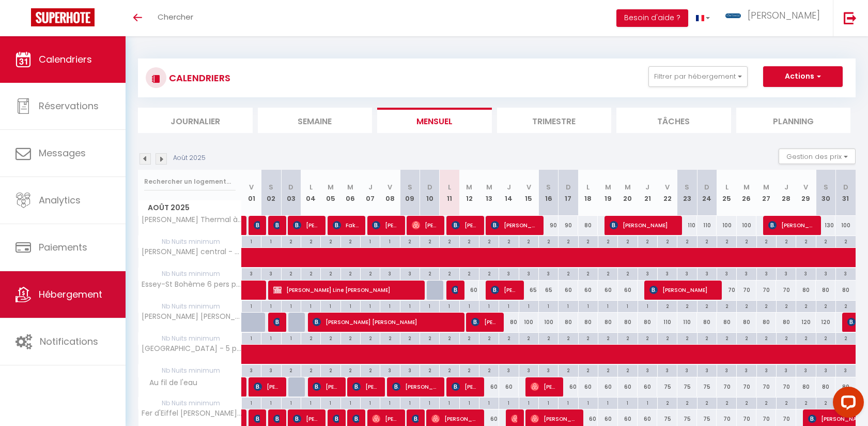  I want to click on div: 65, so click(528, 289).